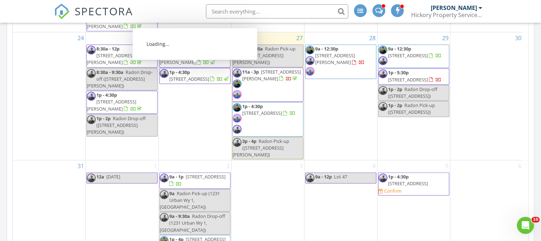  I want to click on a: Go to August 28, 2025, so click(373, 38).